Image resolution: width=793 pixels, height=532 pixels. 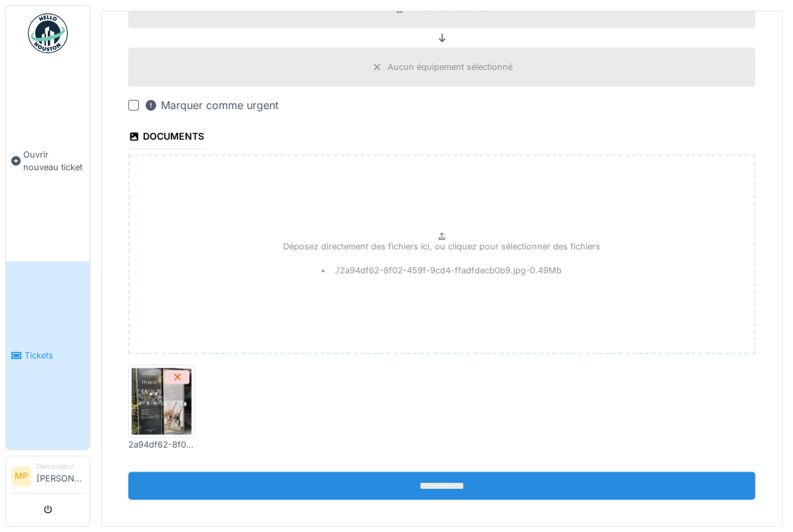 I want to click on div: Documents, so click(x=167, y=137).